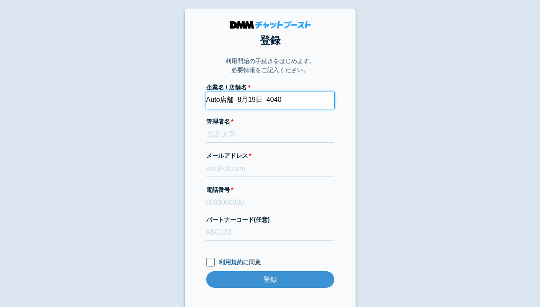 The width and height of the screenshot is (540, 307). I want to click on label: 管理者名, so click(270, 122).